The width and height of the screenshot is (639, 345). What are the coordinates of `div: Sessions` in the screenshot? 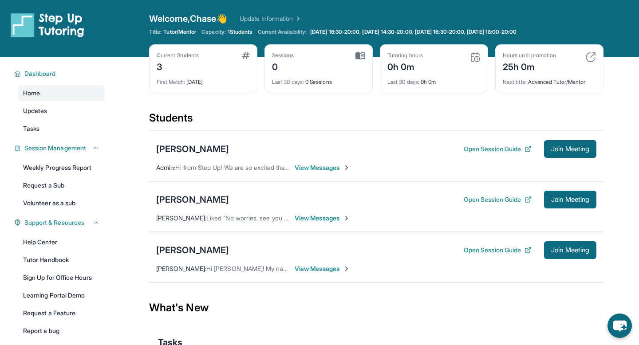 It's located at (283, 55).